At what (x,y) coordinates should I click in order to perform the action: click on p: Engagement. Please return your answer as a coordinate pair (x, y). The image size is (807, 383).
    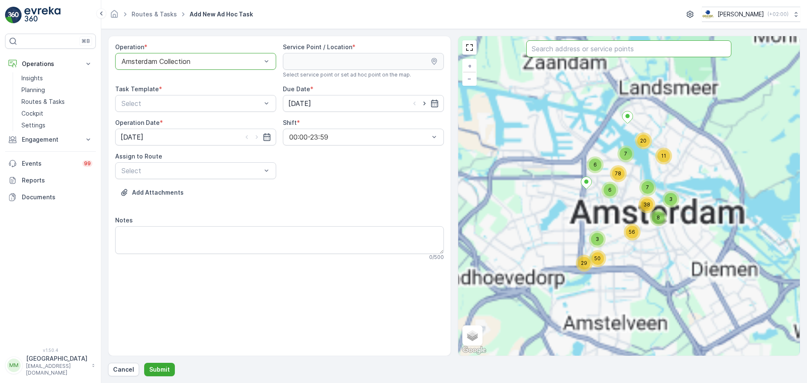
    Looking at the image, I should click on (50, 140).